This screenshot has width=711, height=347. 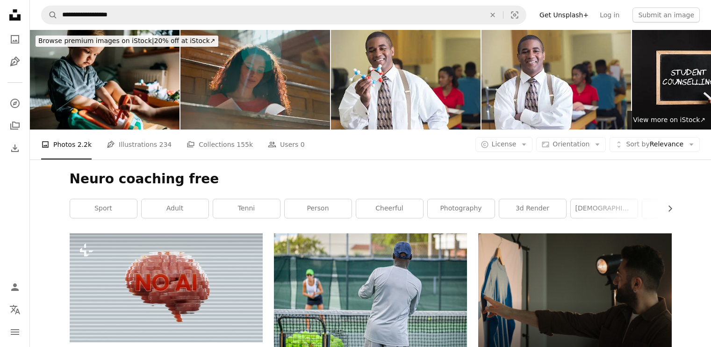 What do you see at coordinates (493, 15) in the screenshot?
I see `button: Clear` at bounding box center [493, 15].